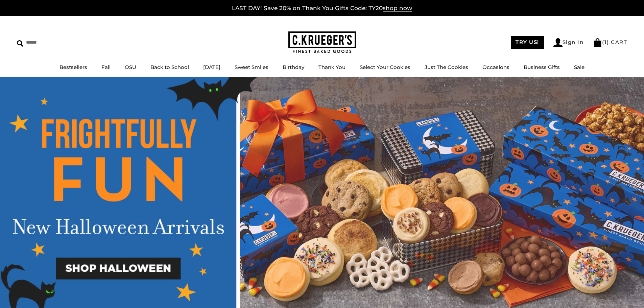 The width and height of the screenshot is (644, 308). I want to click on img: Account, so click(558, 43).